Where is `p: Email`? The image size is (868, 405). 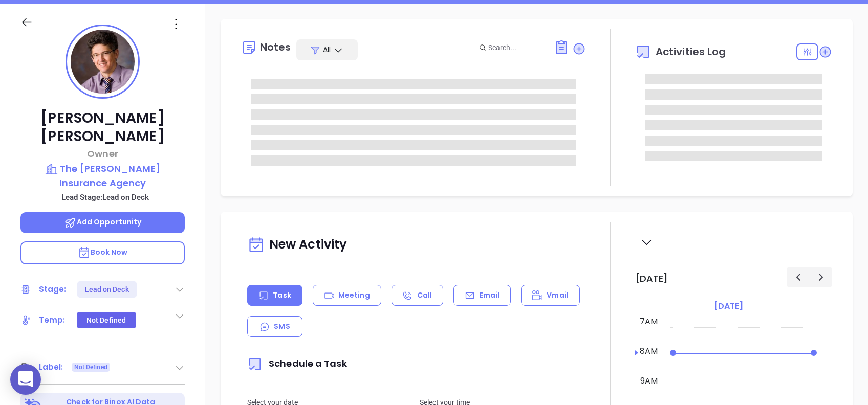
p: Email is located at coordinates (490, 295).